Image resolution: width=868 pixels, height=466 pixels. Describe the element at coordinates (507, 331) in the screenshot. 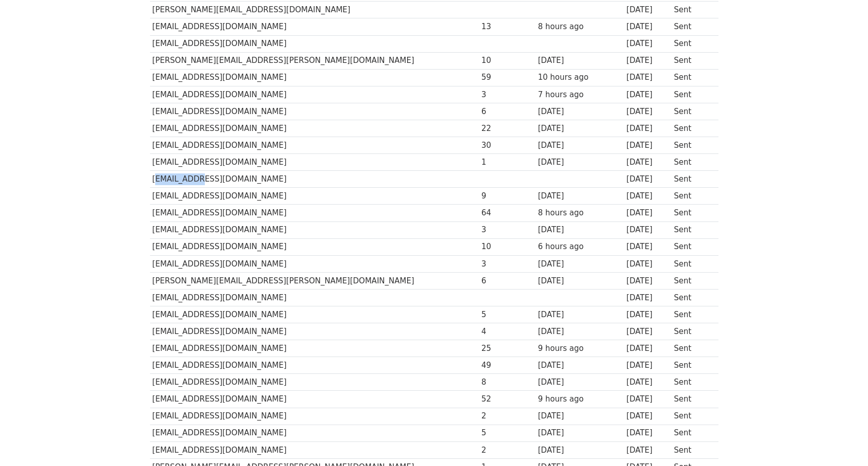

I see `div: 4` at that location.